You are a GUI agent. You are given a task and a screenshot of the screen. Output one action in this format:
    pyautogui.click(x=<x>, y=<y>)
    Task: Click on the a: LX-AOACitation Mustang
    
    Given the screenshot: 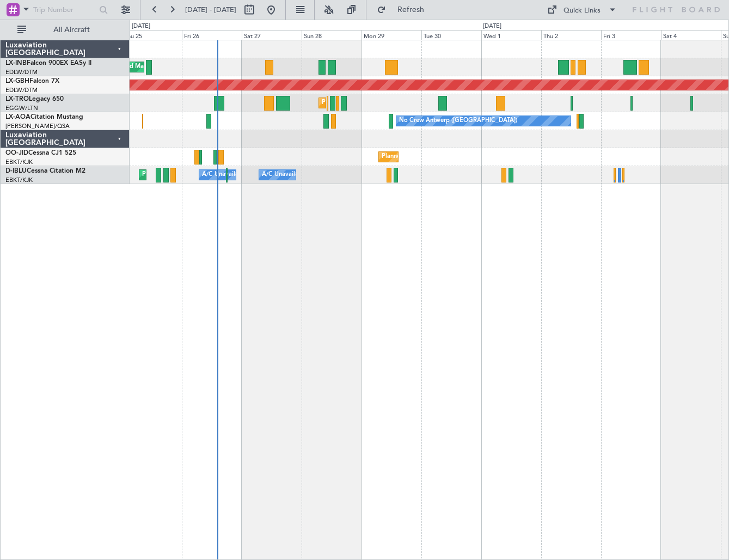 What is the action you would take?
    pyautogui.click(x=44, y=117)
    